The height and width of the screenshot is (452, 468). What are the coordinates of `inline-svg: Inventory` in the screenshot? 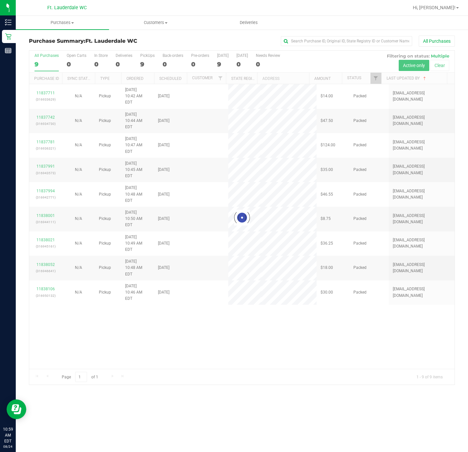 It's located at (8, 22).